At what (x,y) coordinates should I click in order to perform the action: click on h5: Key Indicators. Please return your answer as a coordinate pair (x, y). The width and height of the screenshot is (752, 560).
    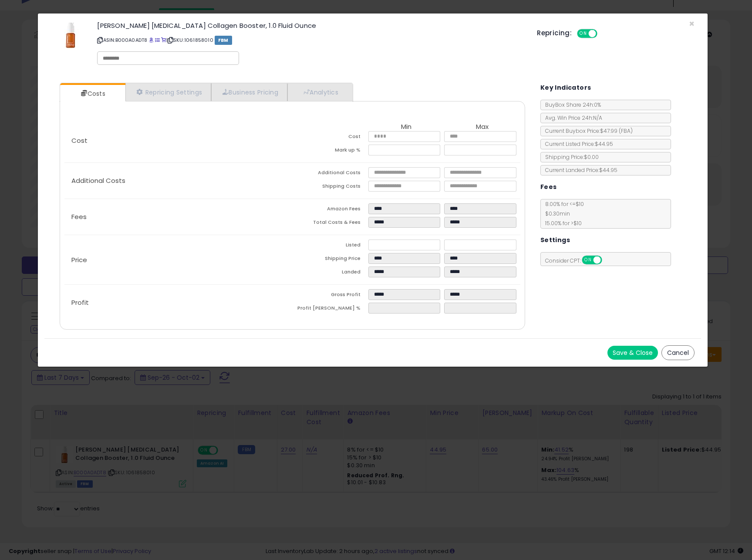
    Looking at the image, I should click on (565, 88).